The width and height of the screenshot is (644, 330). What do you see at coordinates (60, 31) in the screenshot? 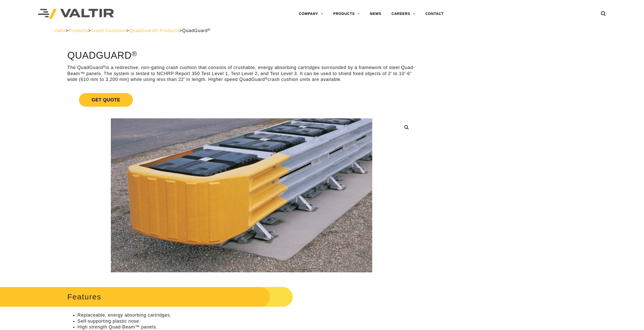
I see `a: Valtir` at bounding box center [60, 31].